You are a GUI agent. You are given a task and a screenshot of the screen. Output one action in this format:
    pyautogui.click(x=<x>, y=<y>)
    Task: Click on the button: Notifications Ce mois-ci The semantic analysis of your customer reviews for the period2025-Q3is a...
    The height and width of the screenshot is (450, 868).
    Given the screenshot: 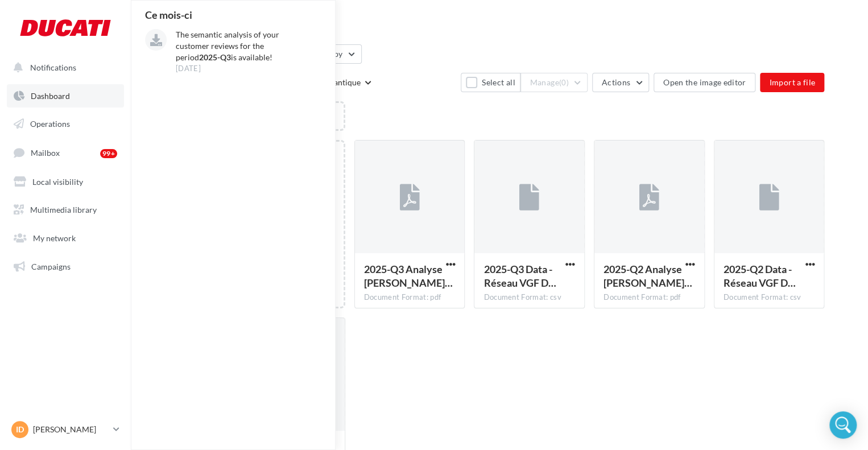 What is the action you would take?
    pyautogui.click(x=63, y=68)
    